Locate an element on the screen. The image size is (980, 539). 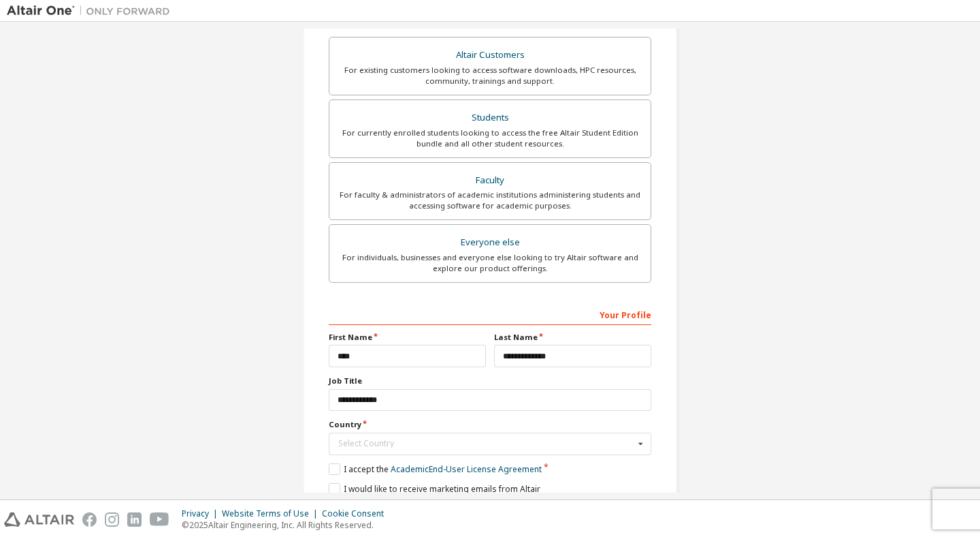
img: linkedin.svg is located at coordinates (134, 519).